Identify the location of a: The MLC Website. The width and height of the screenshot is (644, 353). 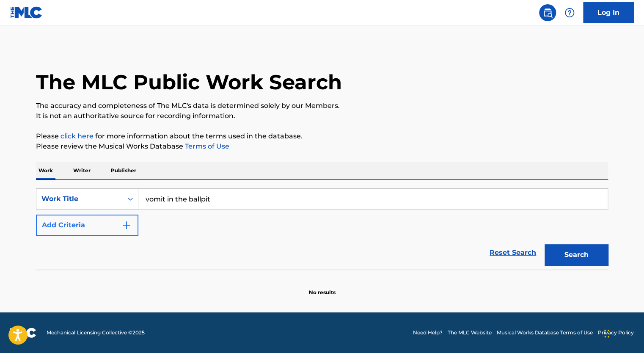
(470, 333).